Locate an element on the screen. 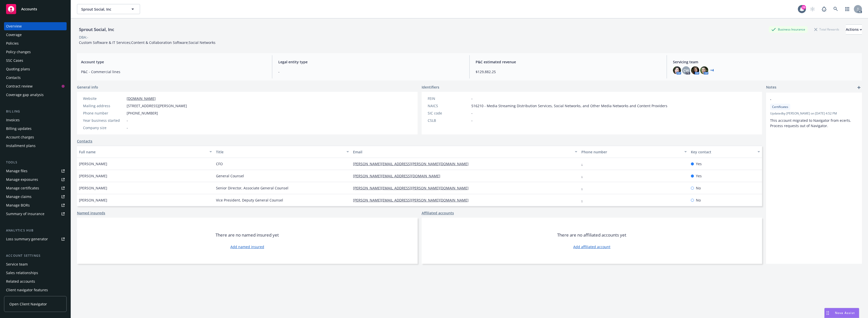  span: 516210 - Media Streaming Distribution Services, Social Networks, and Other Media Networks and Con... is located at coordinates (569, 106).